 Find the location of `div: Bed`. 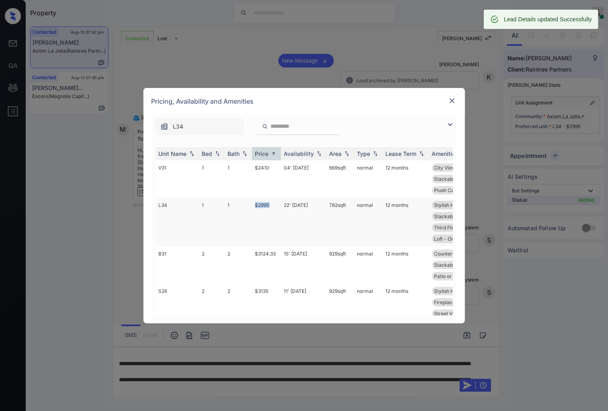

div: Bed is located at coordinates (207, 154).